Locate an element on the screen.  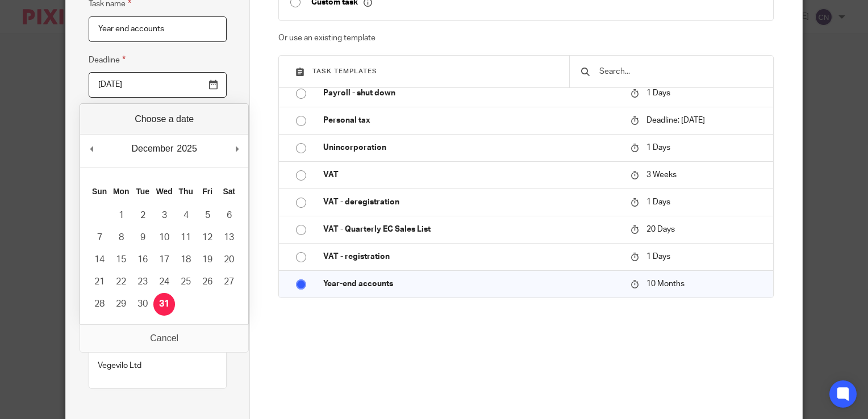
p: VAT - Quarterly EC Sales List is located at coordinates (471, 229).